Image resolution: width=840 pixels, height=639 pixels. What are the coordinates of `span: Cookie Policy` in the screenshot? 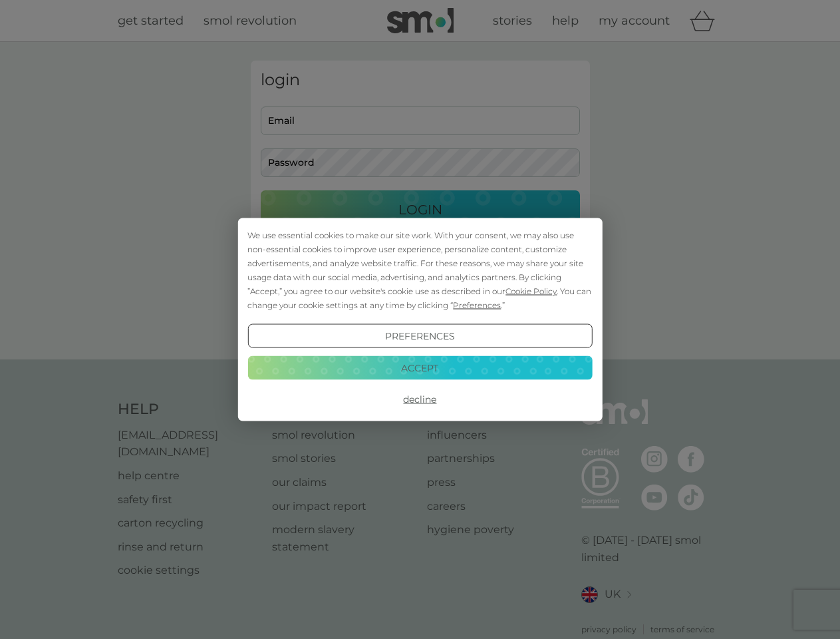 It's located at (531, 291).